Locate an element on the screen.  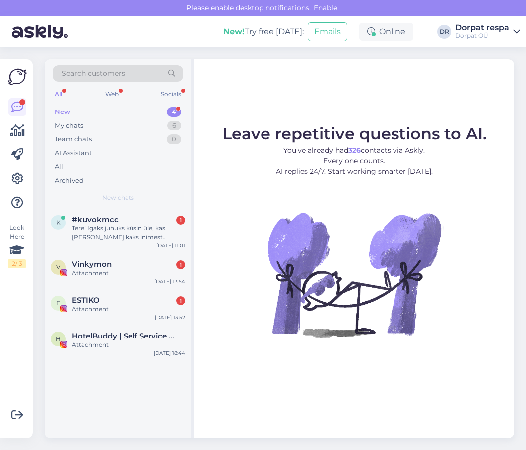
div: 0 is located at coordinates (174, 139).